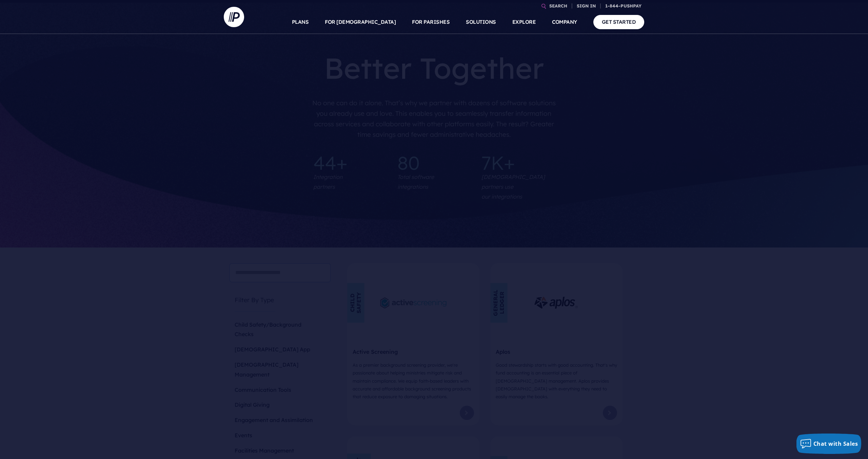 This screenshot has height=459, width=868. Describe the element at coordinates (524, 22) in the screenshot. I see `a: EXPLORE` at that location.